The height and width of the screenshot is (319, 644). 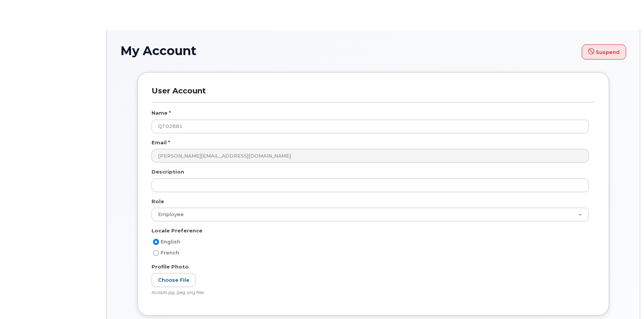 What do you see at coordinates (174, 280) in the screenshot?
I see `label: Choose File` at bounding box center [174, 280].